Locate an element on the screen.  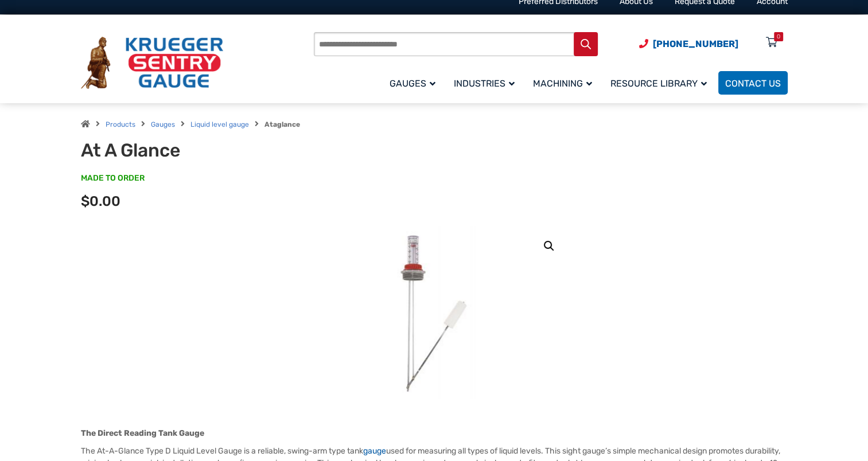
a: Phone Number (920) 434-8860 is located at coordinates (688, 44).